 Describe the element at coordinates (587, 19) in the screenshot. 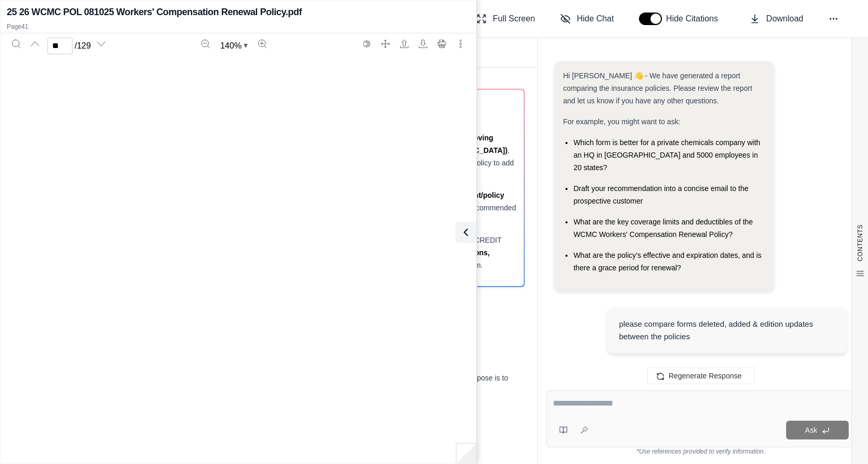

I see `button: Hide Chat` at that location.